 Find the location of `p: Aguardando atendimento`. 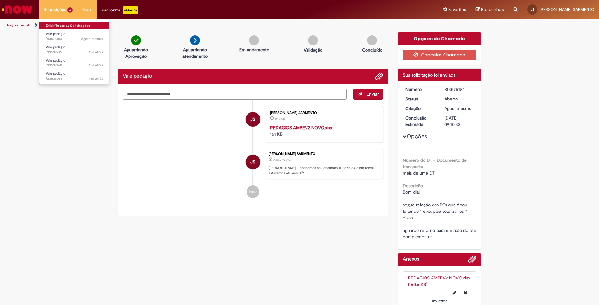

p: Aguardando atendimento is located at coordinates (195, 53).